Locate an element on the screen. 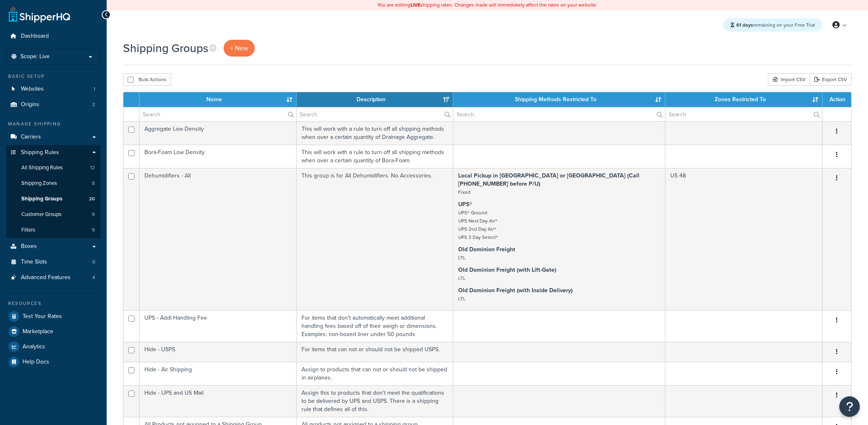  span: 12 is located at coordinates (92, 168).